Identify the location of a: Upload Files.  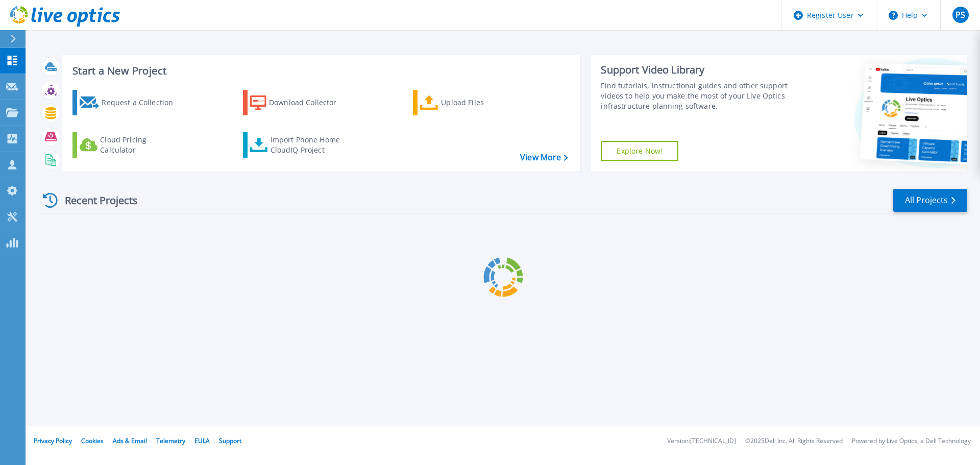
(469, 103).